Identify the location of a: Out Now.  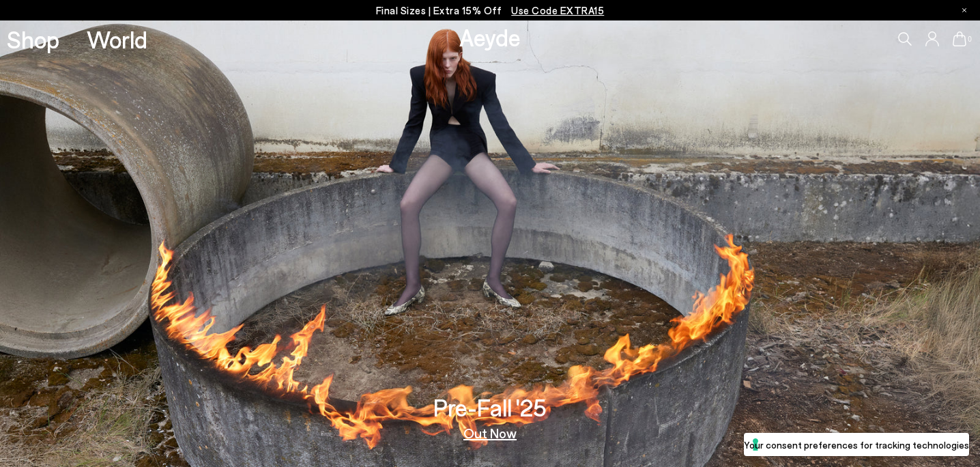
(490, 433).